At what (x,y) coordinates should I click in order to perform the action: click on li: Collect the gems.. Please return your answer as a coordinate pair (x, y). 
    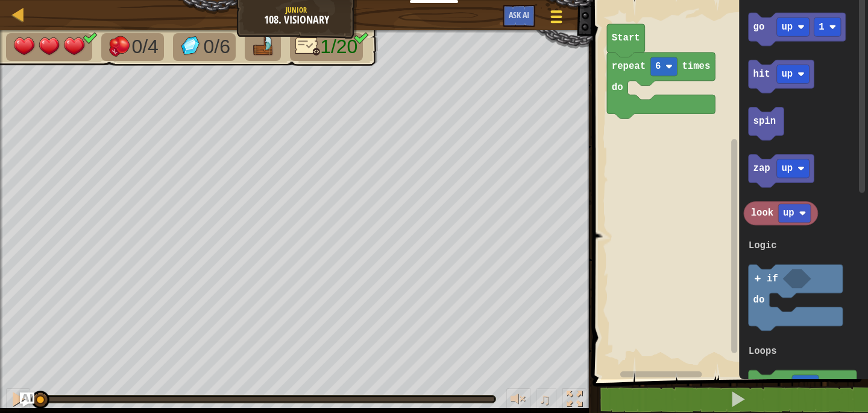
    Looking at the image, I should click on (205, 47).